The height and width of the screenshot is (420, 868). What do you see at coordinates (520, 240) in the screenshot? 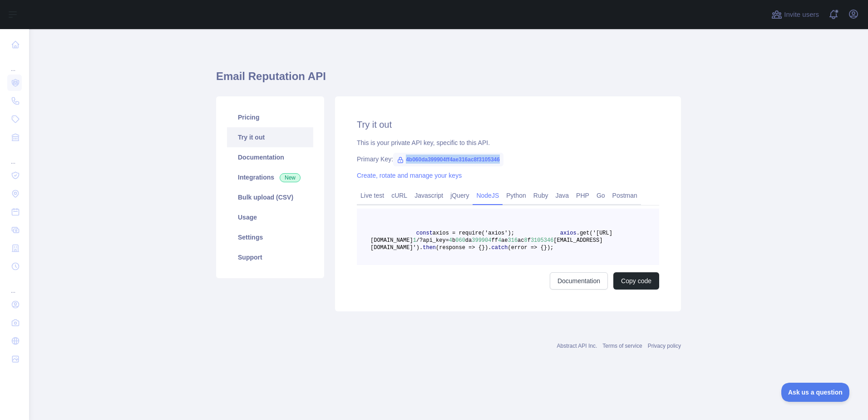
I see `span: ac` at bounding box center [520, 240].